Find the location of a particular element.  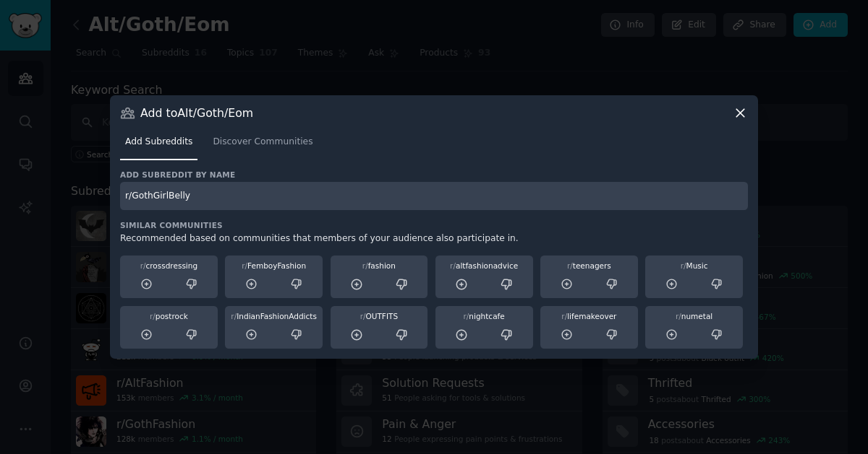

div: FemboyFashion is located at coordinates (273, 266).